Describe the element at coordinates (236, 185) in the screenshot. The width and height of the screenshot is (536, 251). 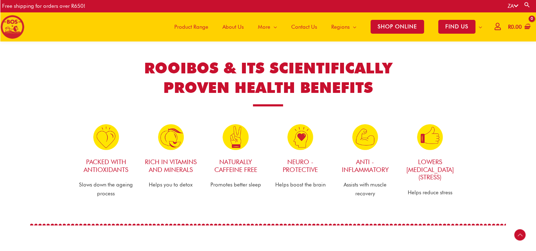
I see `p: Promotes better sleep` at that location.